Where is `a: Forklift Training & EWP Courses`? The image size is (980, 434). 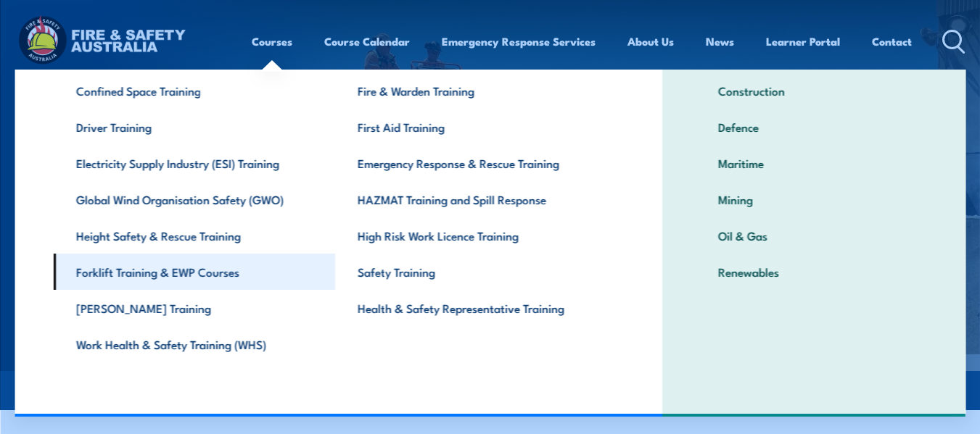
a: Forklift Training & EWP Courses is located at coordinates (194, 271).